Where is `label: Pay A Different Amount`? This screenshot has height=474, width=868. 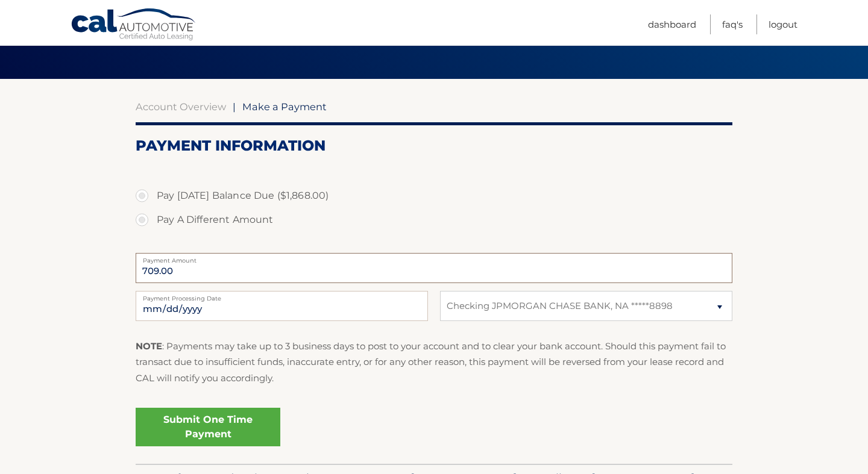
label: Pay A Different Amount is located at coordinates (434, 220).